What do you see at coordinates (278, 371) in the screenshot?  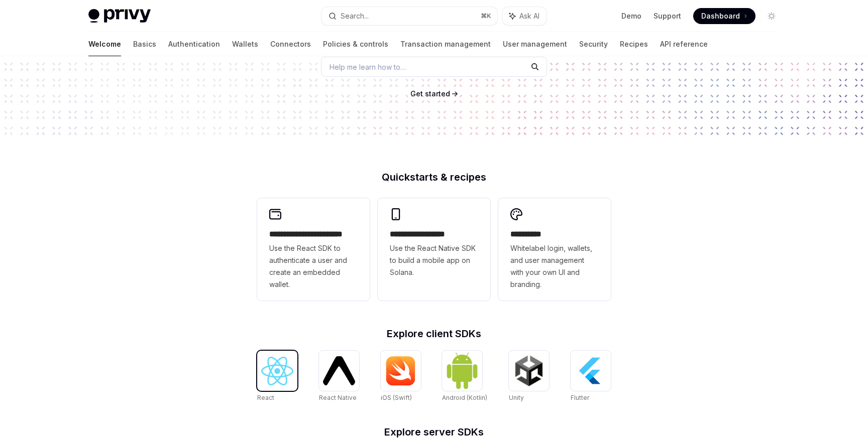 I see `img: React` at bounding box center [278, 371].